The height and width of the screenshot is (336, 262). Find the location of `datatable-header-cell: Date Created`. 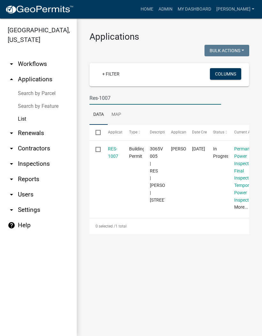

datatable-header-cell: Date Created is located at coordinates (197, 132).